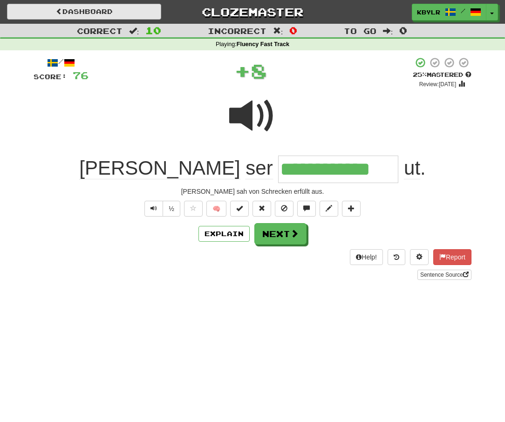 The height and width of the screenshot is (422, 505). I want to click on span: Score:, so click(50, 76).